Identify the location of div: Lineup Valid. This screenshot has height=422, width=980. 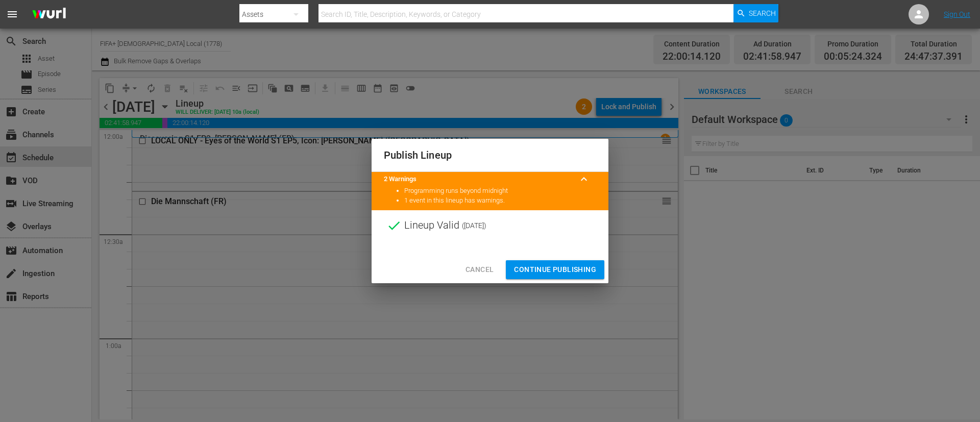
(490, 225).